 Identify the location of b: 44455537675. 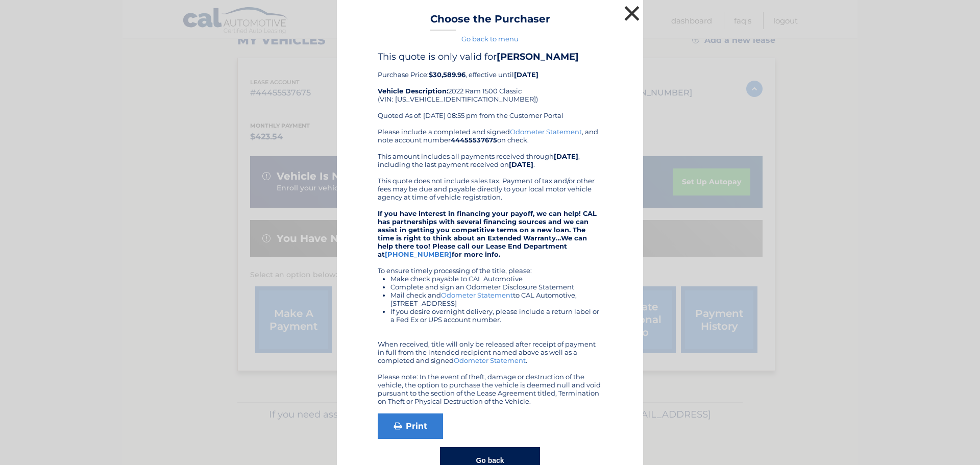
(474, 140).